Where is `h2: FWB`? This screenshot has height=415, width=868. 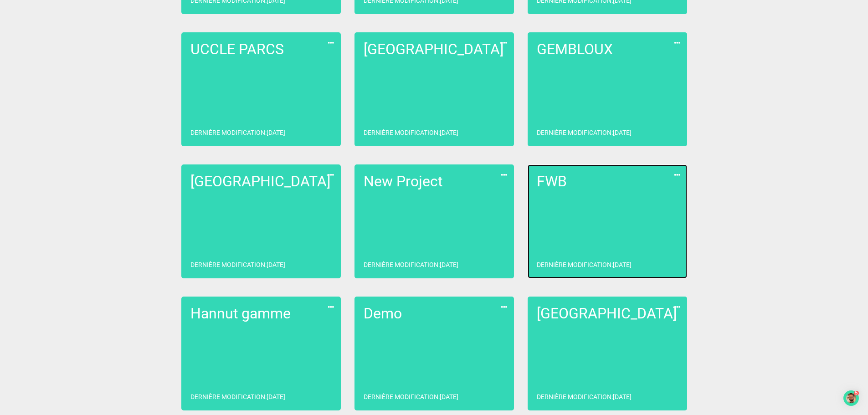 h2: FWB is located at coordinates (608, 182).